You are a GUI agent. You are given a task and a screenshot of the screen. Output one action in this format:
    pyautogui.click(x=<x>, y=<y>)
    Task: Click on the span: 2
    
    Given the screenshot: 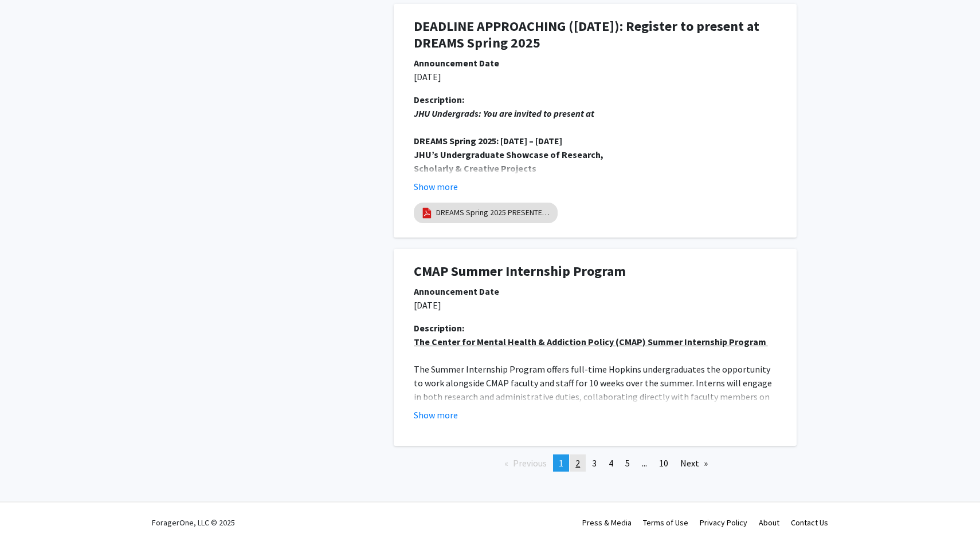 What is the action you would take?
    pyautogui.click(x=578, y=463)
    